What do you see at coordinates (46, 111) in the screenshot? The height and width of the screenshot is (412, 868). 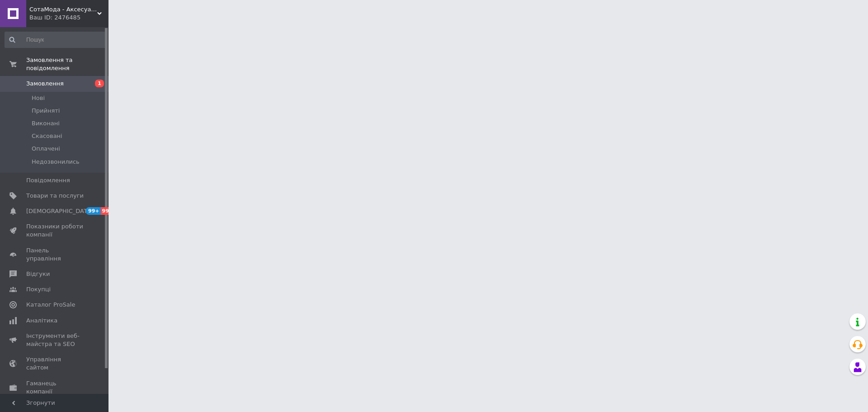 I see `span: Прийняті` at bounding box center [46, 111].